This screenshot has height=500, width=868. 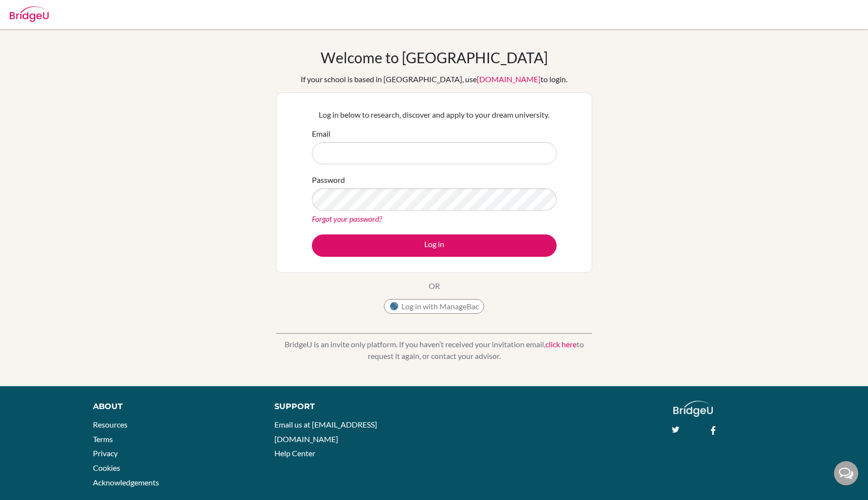 I want to click on div: About, so click(x=172, y=406).